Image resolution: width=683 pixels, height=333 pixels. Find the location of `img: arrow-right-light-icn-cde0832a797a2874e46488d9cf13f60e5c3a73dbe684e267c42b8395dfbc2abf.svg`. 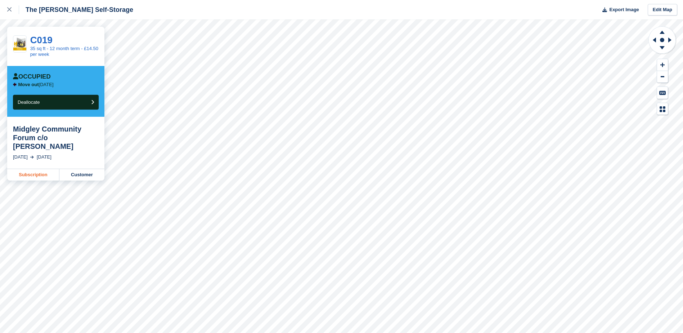

img: arrow-right-light-icn-cde0832a797a2874e46488d9cf13f60e5c3a73dbe684e267c42b8395dfbc2abf.svg is located at coordinates (32, 157).